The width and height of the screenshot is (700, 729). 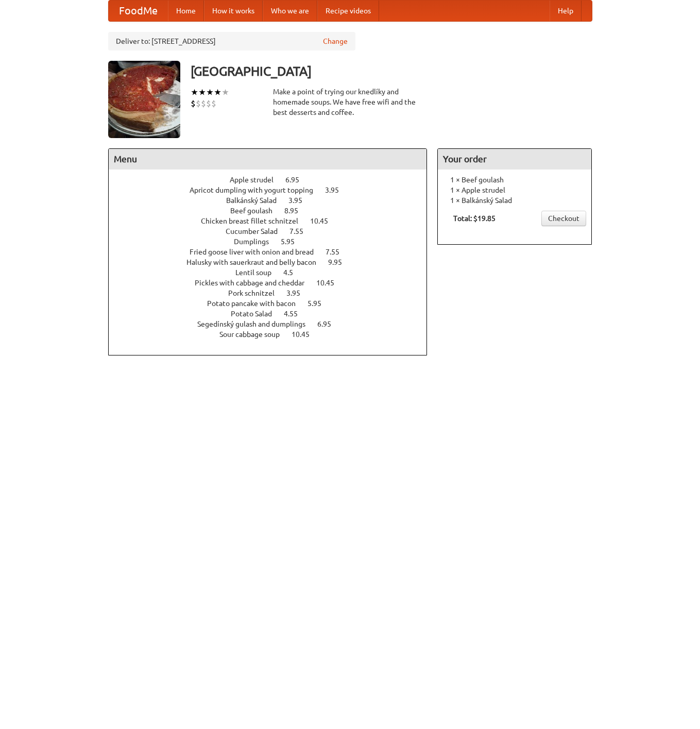 I want to click on a: Halusky with sauerkraut and belly bacon 9.95, so click(x=273, y=262).